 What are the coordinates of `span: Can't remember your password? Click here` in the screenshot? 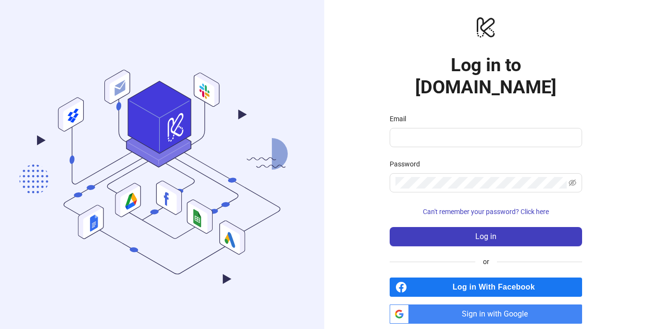 It's located at (486, 212).